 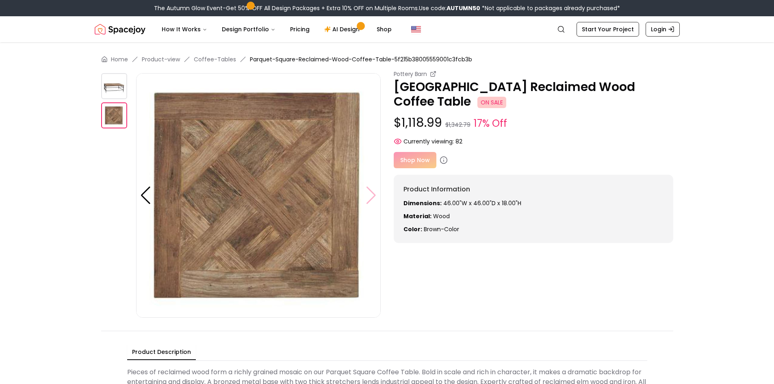 I want to click on span: Parquet-Square-Reclaimed-Wood-Coffee-Table-5f215b38005559001c3fcb3b, so click(x=361, y=59).